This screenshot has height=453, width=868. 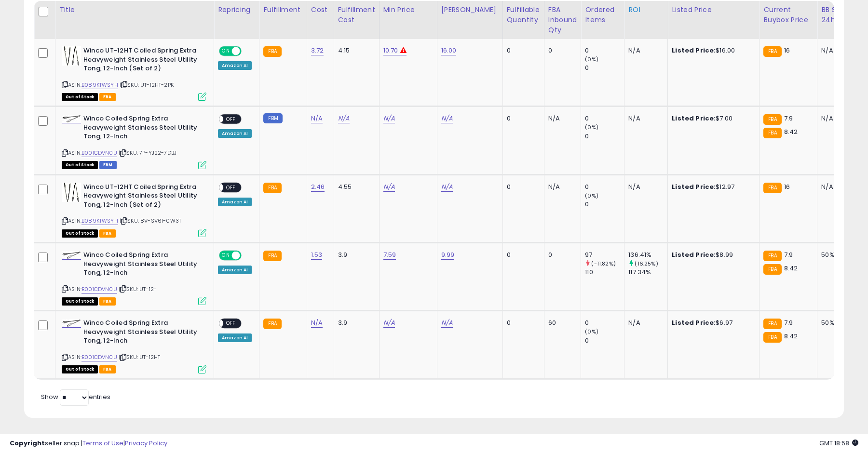 I want to click on span: | SKU: UT-12-, so click(x=137, y=289).